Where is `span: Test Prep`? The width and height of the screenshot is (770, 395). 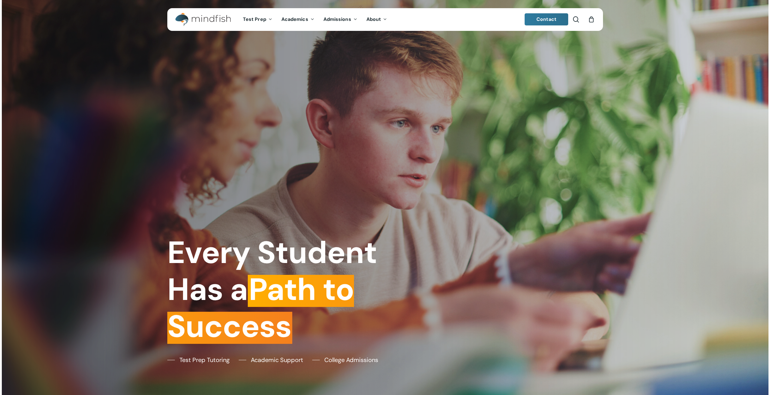 span: Test Prep is located at coordinates (255, 19).